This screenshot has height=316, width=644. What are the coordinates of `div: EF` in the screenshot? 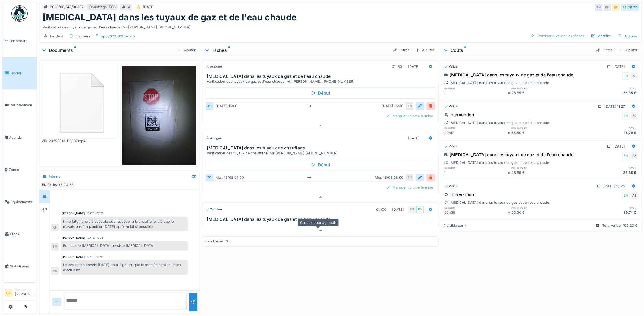 It's located at (616, 7).